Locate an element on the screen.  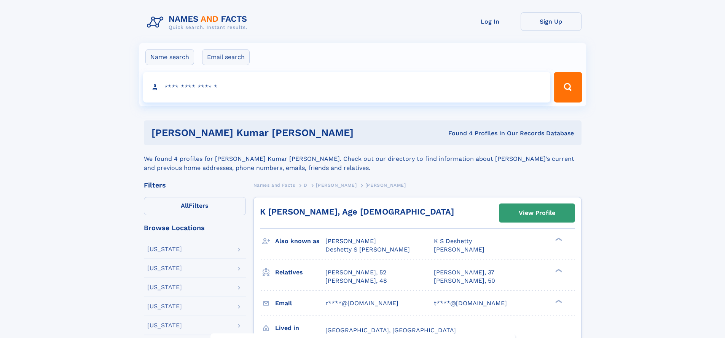
button: Search Button is located at coordinates (568, 87).